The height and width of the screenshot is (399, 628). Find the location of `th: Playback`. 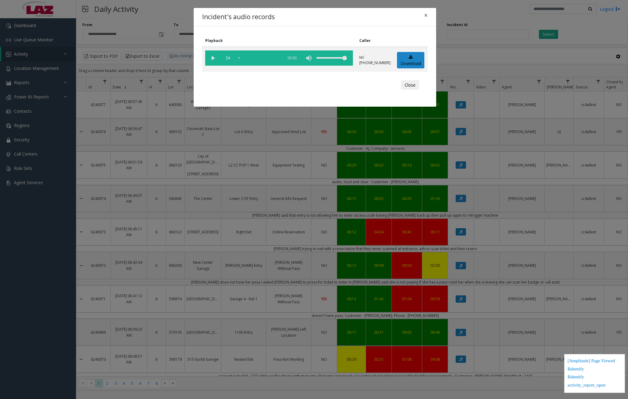

th: Playback is located at coordinates (279, 41).